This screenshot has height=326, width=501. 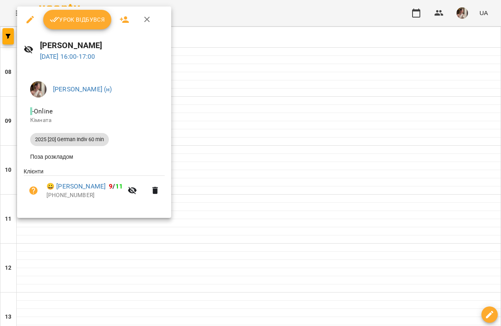 I want to click on span: 9, so click(x=110, y=186).